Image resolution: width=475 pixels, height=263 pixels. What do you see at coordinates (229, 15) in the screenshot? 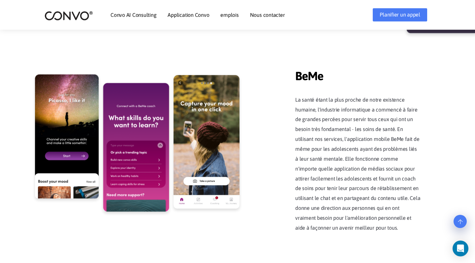
I see `a: emplois` at bounding box center [229, 15].